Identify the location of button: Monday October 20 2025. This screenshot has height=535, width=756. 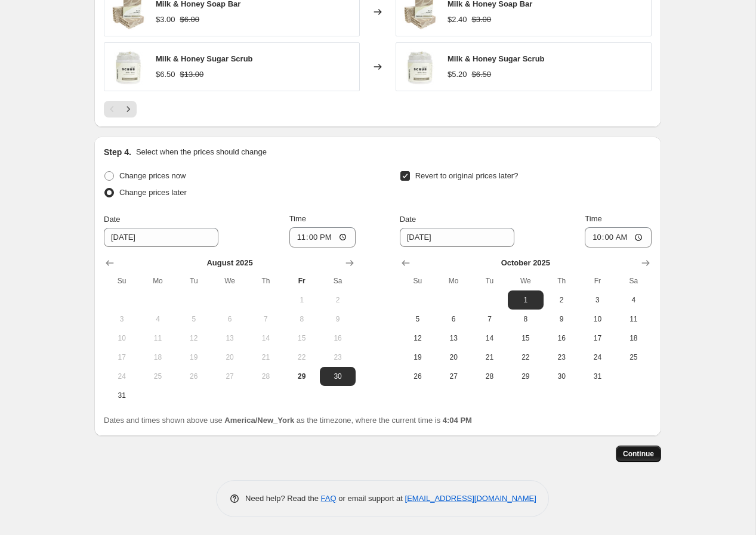
(454, 357).